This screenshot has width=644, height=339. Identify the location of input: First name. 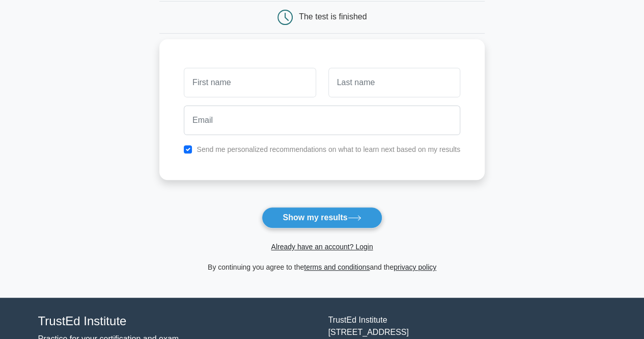
(250, 82).